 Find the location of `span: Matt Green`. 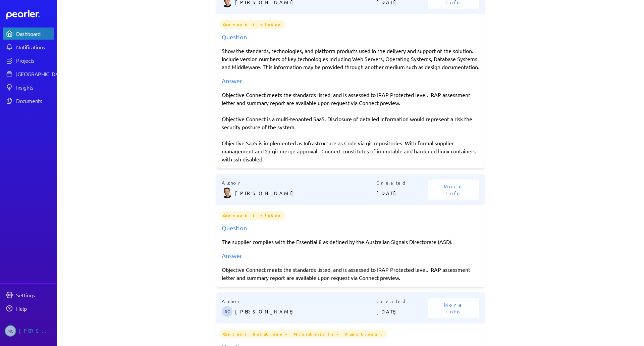

span: Matt Green is located at coordinates (11, 331).